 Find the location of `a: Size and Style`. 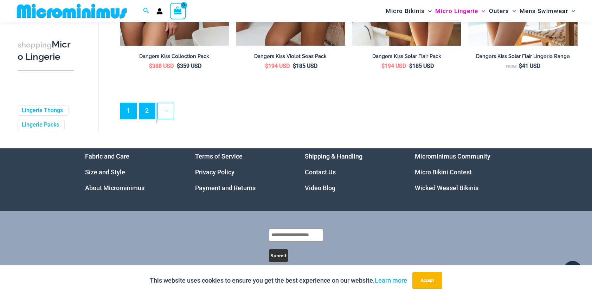

a: Size and Style is located at coordinates (105, 172).